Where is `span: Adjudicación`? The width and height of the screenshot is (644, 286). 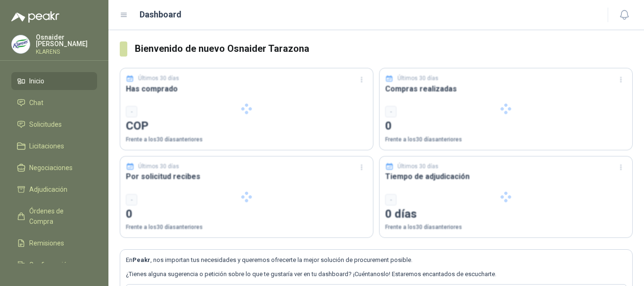 span: Adjudicación is located at coordinates (48, 190).